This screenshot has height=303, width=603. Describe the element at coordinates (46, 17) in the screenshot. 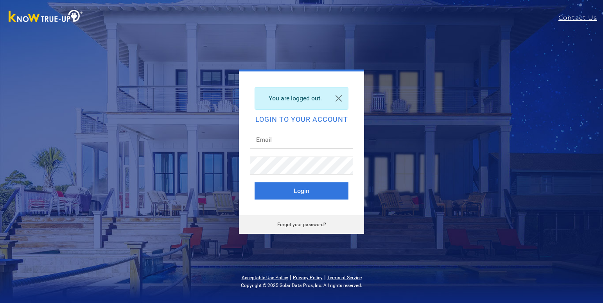

I see `img: Know True-Up` at that location.